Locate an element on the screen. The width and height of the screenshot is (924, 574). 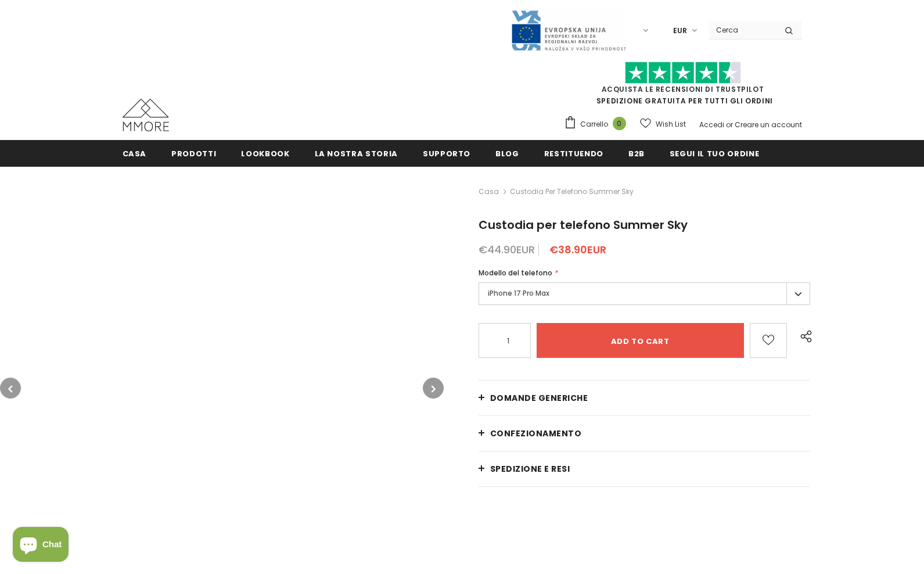
a: Restituendo is located at coordinates (574, 152).